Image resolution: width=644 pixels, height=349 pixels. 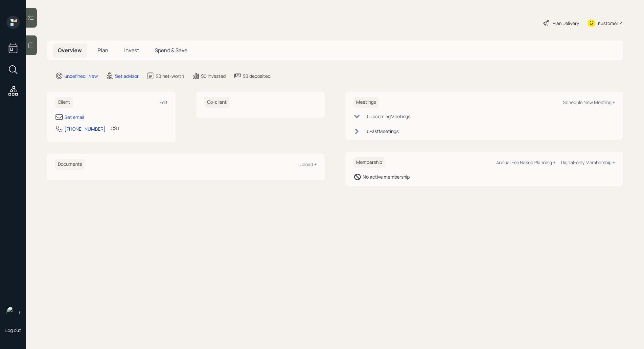 What do you see at coordinates (163, 102) in the screenshot?
I see `div: Edit` at bounding box center [163, 102].